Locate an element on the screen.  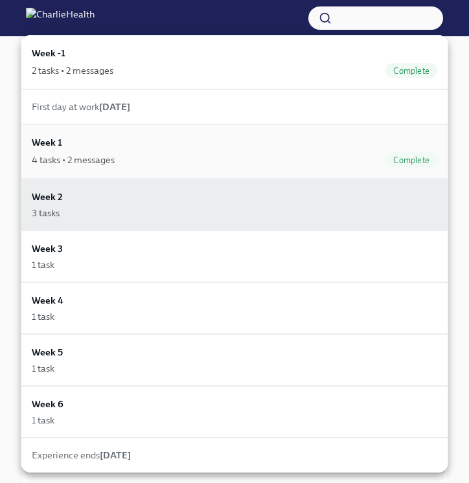
h6: Week -1 is located at coordinates (49, 53).